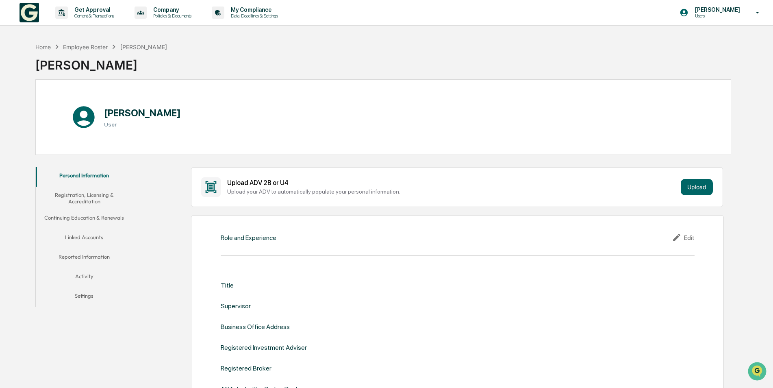 This screenshot has width=773, height=388. What do you see at coordinates (452, 191) in the screenshot?
I see `div: Upload your ADV to automatically populate your personal information.` at bounding box center [452, 191].